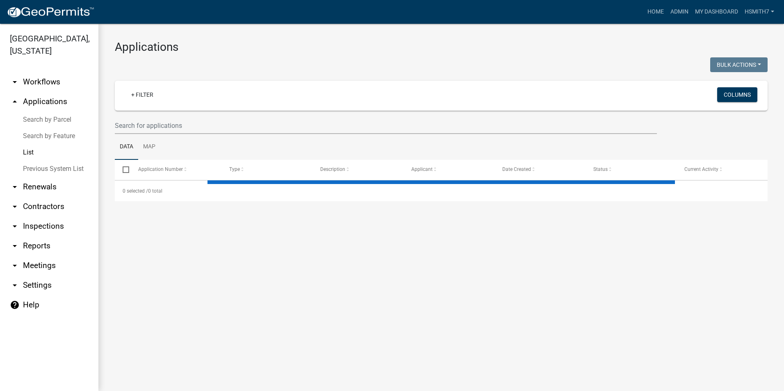 Image resolution: width=784 pixels, height=391 pixels. What do you see at coordinates (126, 147) in the screenshot?
I see `a: Data` at bounding box center [126, 147].